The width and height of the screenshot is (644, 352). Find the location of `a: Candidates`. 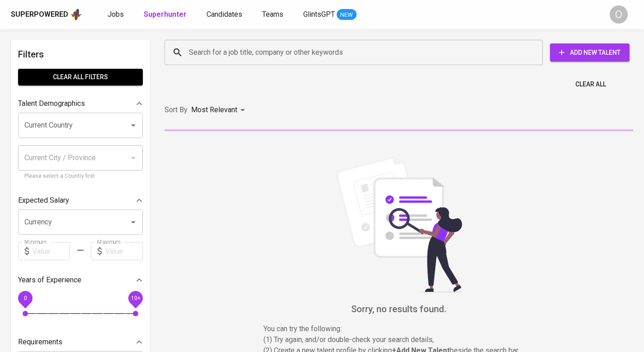

a: Candidates is located at coordinates (225, 15).